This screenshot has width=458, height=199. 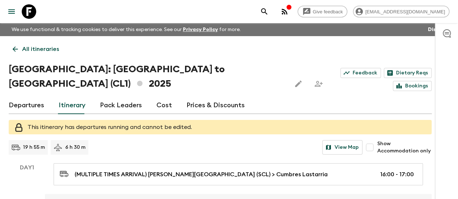 What do you see at coordinates (360, 73) in the screenshot?
I see `a: Feedback` at bounding box center [360, 73].